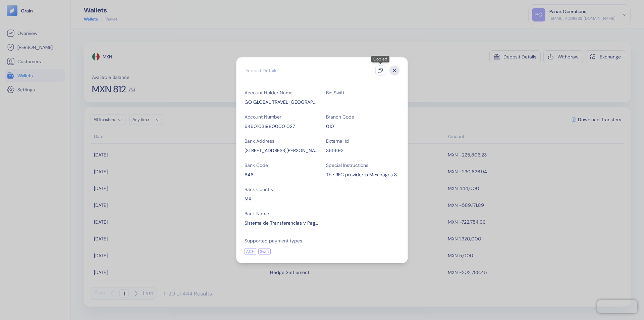 The image size is (644, 320). What do you see at coordinates (281, 223) in the screenshot?
I see `div: Sistema de Transferencias y Pagos STP` at bounding box center [281, 223].